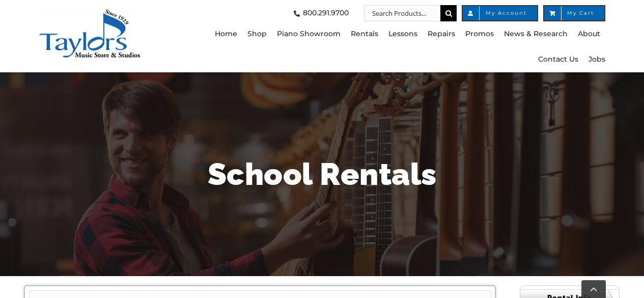 This screenshot has height=298, width=644. I want to click on a: Home, so click(226, 34).